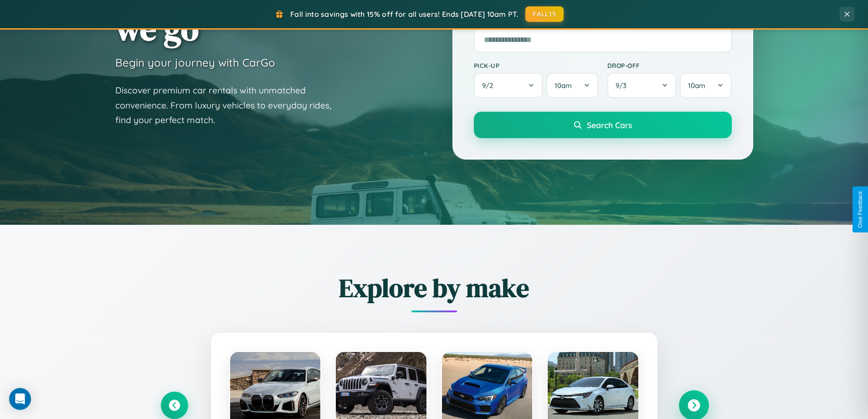  I want to click on span: Search Cars, so click(610, 125).